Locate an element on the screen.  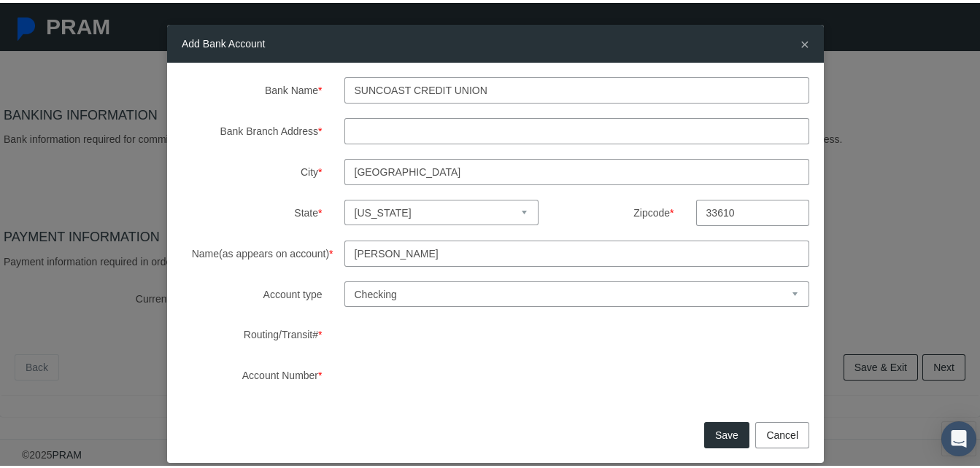
label: City is located at coordinates (252, 169).